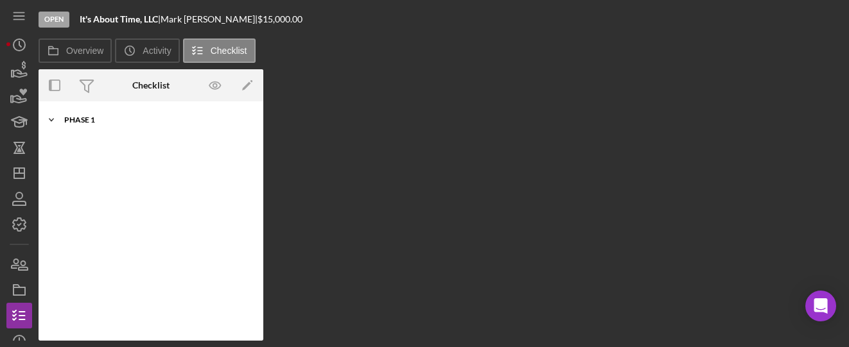 This screenshot has height=347, width=849. Describe the element at coordinates (155, 120) in the screenshot. I see `div: Phase 1` at that location.